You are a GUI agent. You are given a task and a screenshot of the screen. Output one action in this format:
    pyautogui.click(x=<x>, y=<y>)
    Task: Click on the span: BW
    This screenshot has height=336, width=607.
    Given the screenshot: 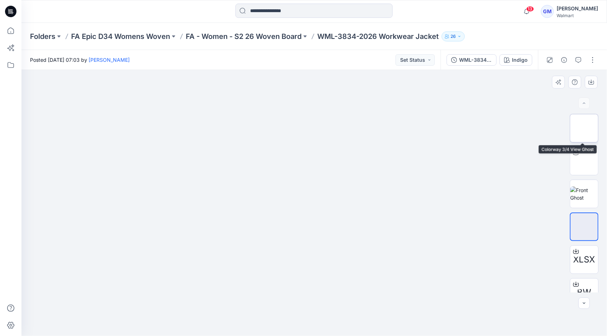 What is the action you would take?
    pyautogui.click(x=584, y=293)
    